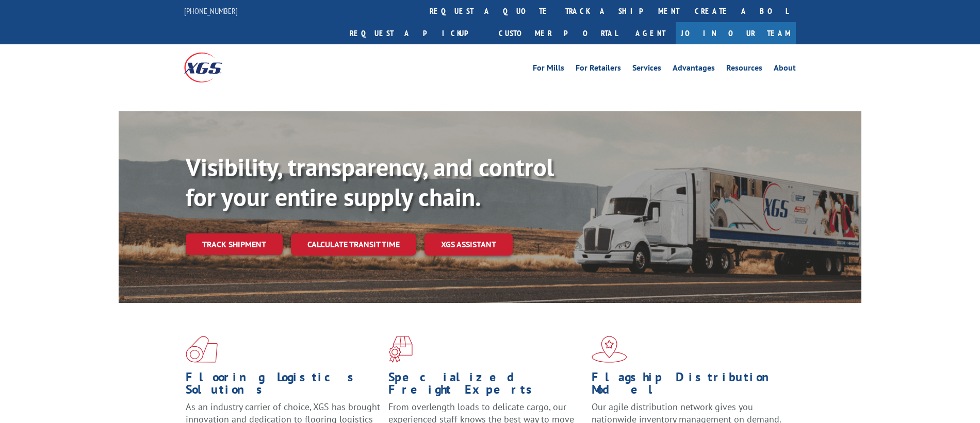  Describe the element at coordinates (785, 69) in the screenshot. I see `a: About` at that location.